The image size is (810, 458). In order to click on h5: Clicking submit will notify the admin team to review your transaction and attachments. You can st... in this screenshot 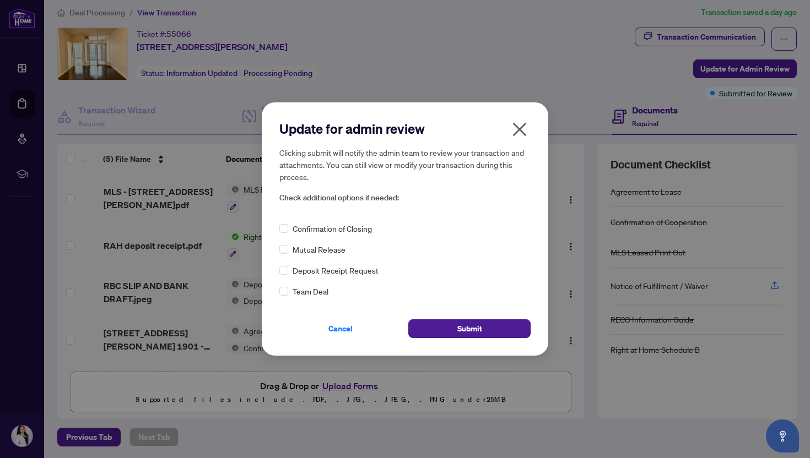, I will do `click(405, 165)`.